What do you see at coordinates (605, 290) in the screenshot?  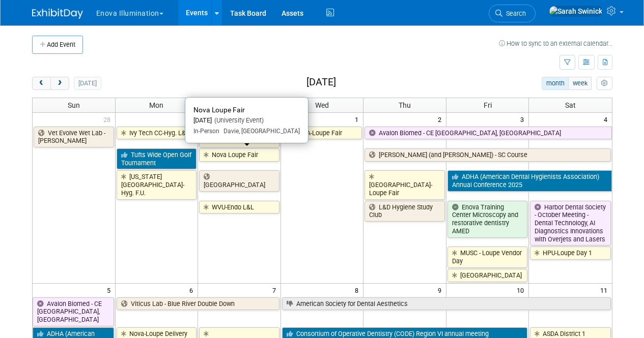 I see `span: 11` at bounding box center [605, 290].